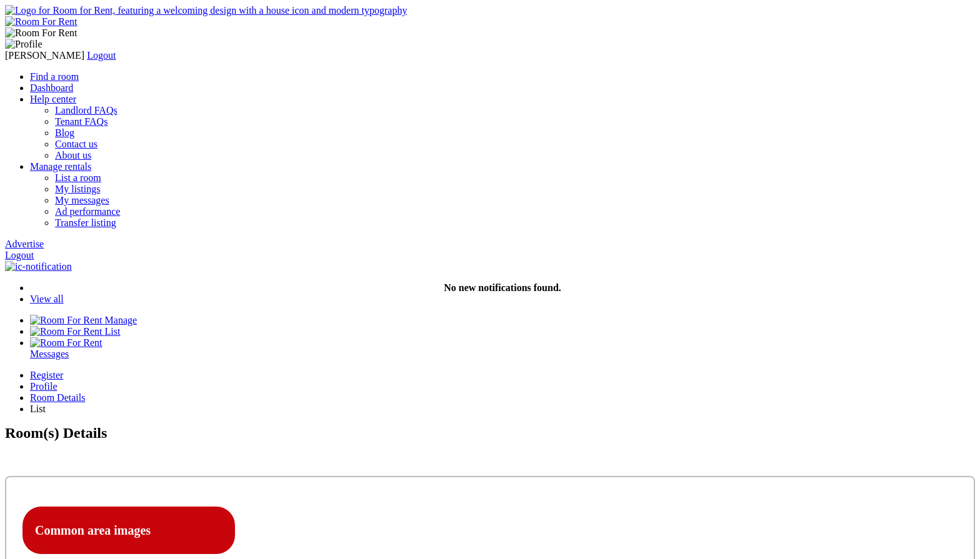 The image size is (980, 559). I want to click on span: Profile, so click(44, 386).